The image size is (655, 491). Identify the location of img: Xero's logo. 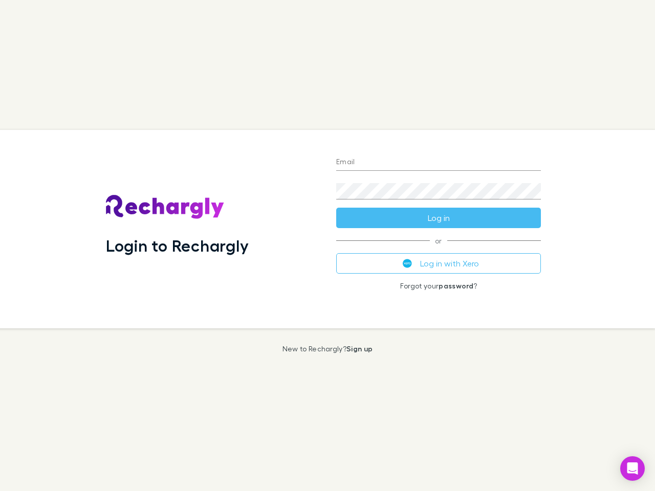
(407, 263).